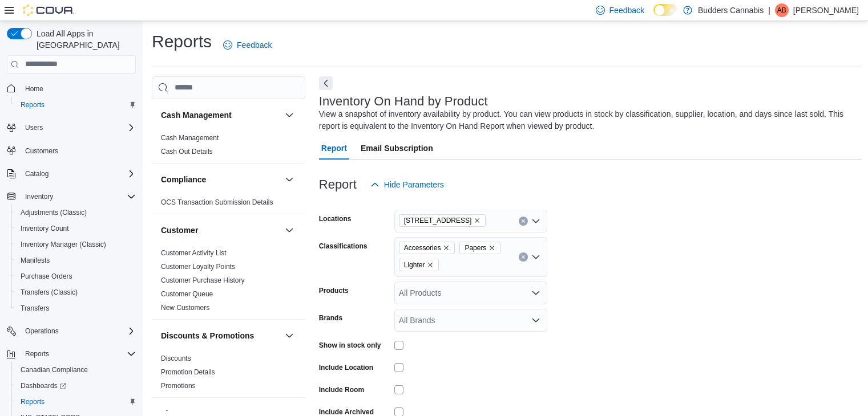 This screenshot has width=868, height=416. I want to click on h3: Cash Management, so click(196, 115).